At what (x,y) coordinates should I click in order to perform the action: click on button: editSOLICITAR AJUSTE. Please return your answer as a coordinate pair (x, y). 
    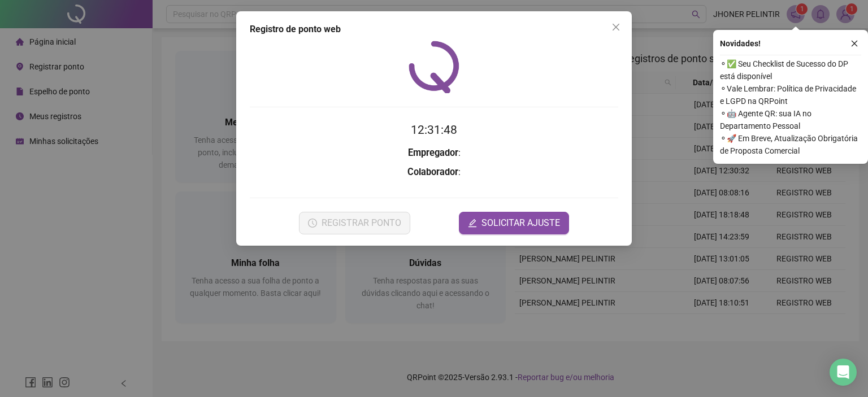
    Looking at the image, I should click on (514, 223).